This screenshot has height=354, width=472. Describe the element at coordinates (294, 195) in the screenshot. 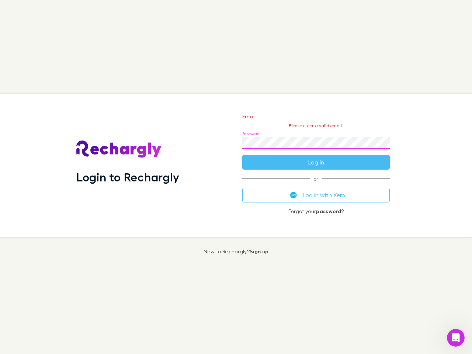

I see `img: Xero's logo` at that location.